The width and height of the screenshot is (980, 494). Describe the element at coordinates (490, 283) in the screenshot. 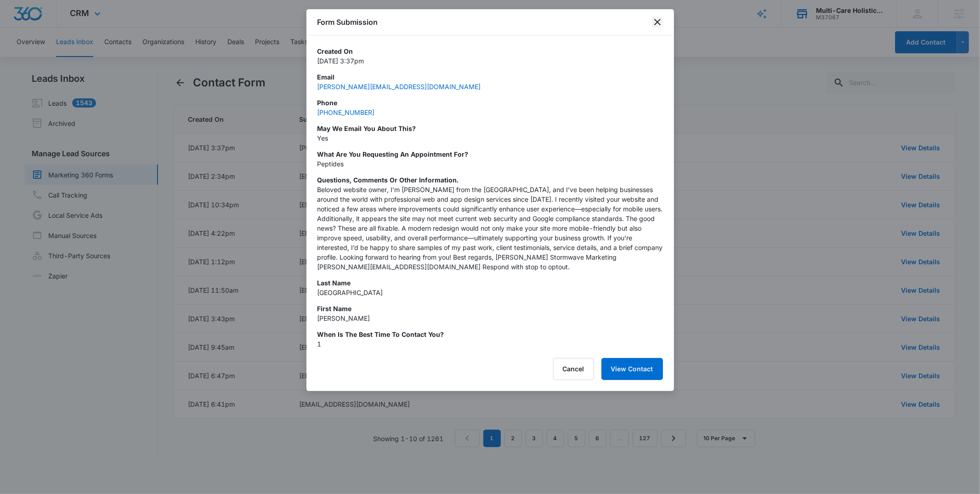

I see `p: Last Name` at that location.